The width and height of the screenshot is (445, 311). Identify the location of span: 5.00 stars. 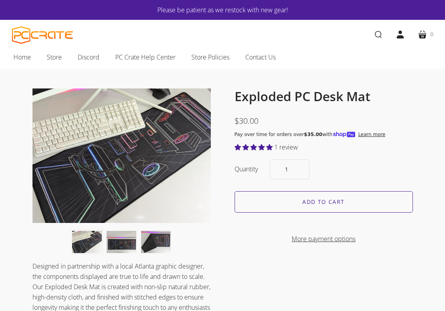
(254, 147).